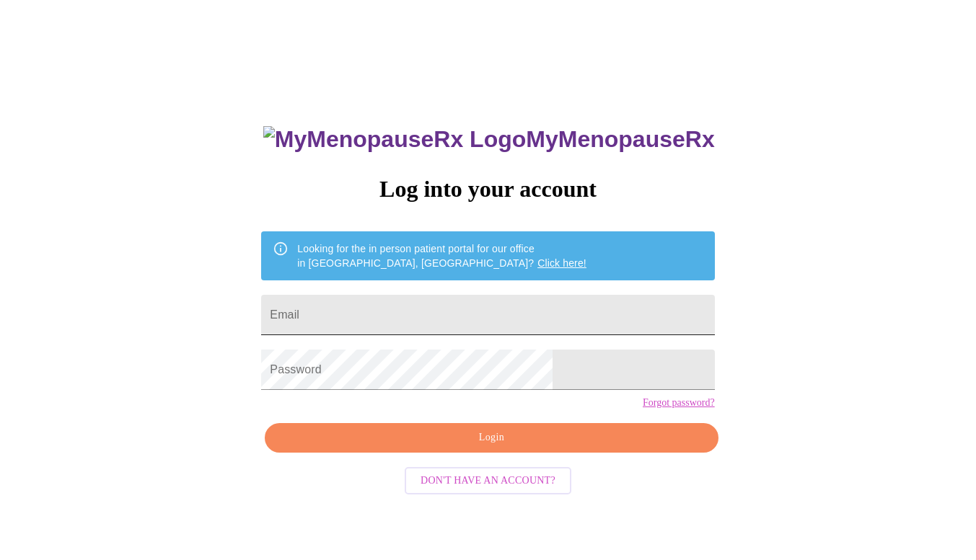  I want to click on a: Don't have an account?, so click(488, 479).